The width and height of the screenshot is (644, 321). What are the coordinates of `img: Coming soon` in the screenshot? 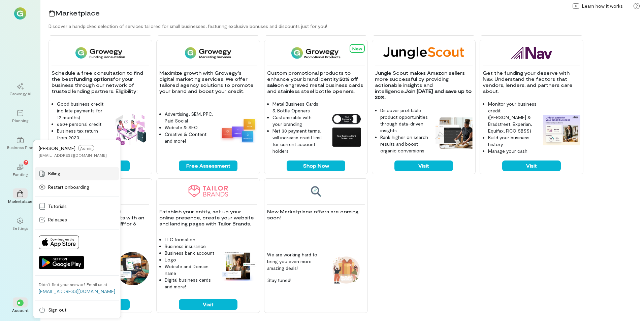 It's located at (315, 192).